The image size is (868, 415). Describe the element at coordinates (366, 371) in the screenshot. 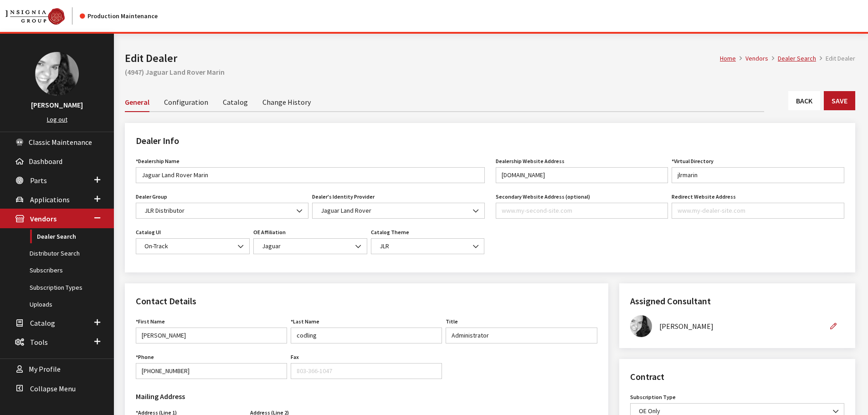

I see `input: 803-366-1047` at that location.